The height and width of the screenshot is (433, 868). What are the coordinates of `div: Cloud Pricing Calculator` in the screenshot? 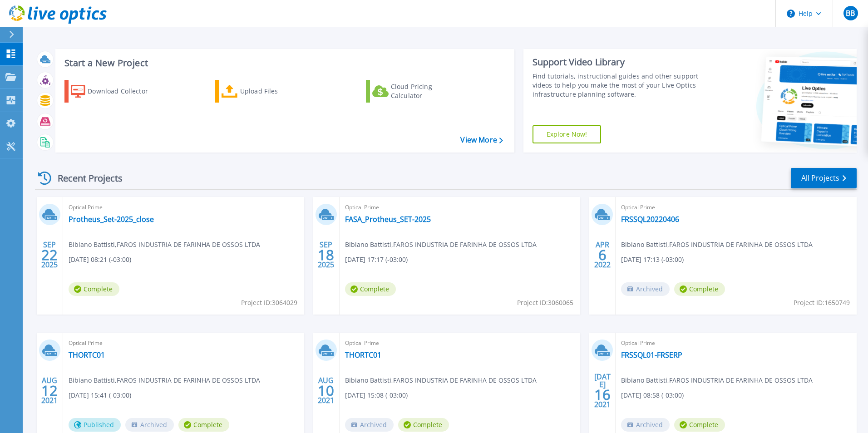 It's located at (427, 91).